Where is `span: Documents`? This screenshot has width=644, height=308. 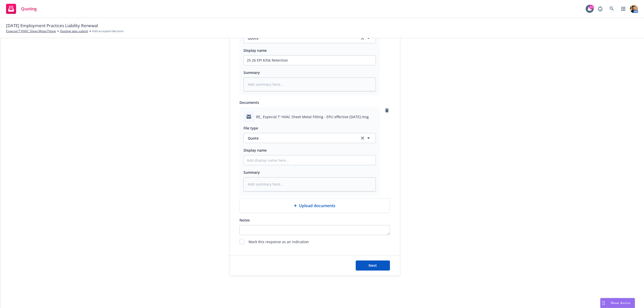
span: Documents is located at coordinates (249, 102).